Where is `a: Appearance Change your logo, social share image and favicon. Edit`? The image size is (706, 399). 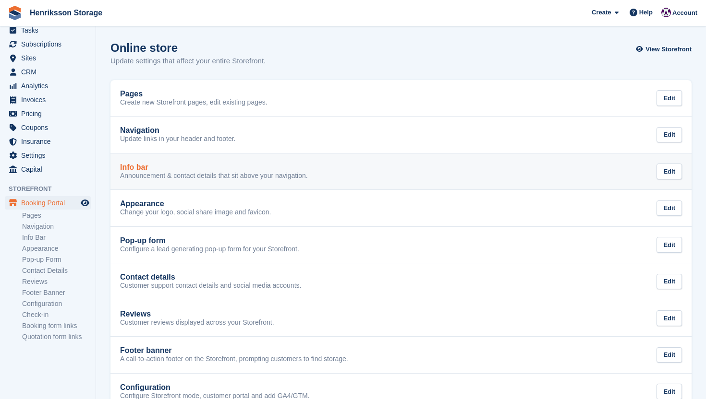 a: Appearance Change your logo, social share image and favicon. Edit is located at coordinates (401, 208).